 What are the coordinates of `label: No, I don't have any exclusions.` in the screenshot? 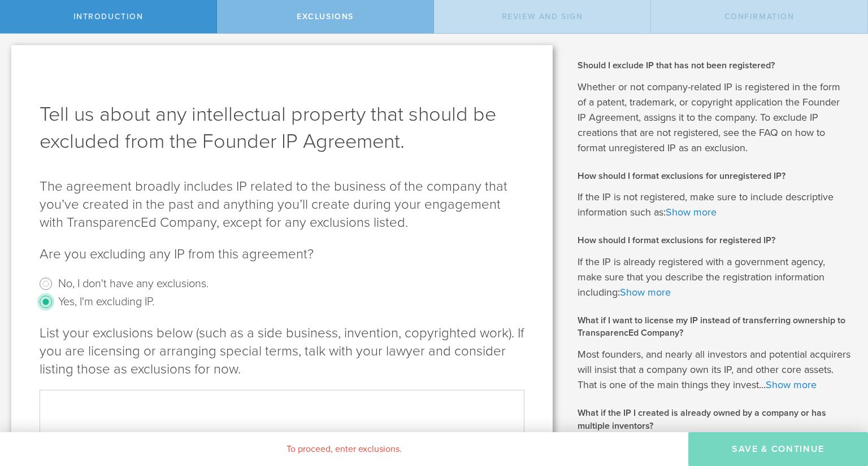 It's located at (133, 283).